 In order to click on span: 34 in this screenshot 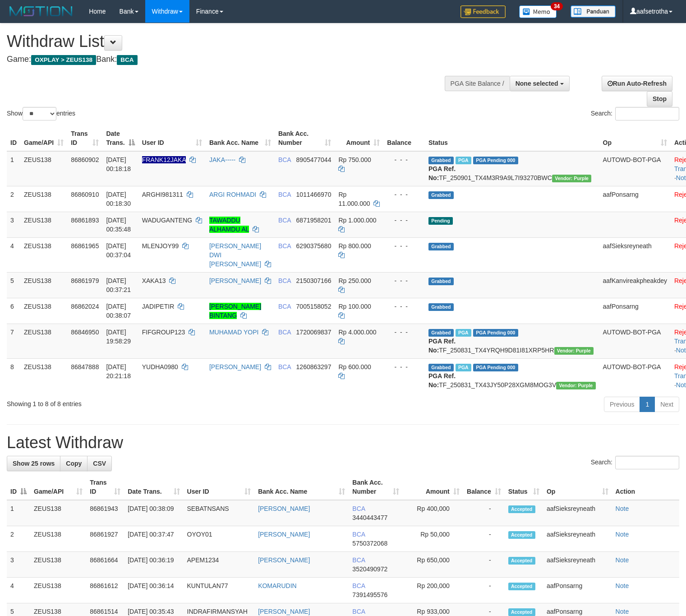, I will do `click(557, 6)`.